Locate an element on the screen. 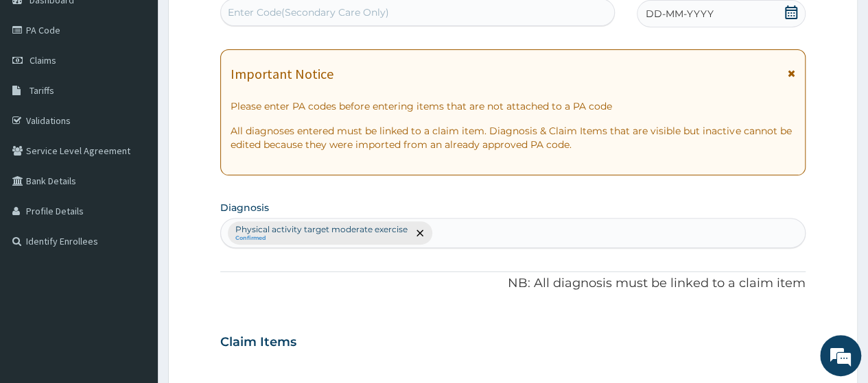 The image size is (868, 383). h3: Claim Items is located at coordinates (258, 343).